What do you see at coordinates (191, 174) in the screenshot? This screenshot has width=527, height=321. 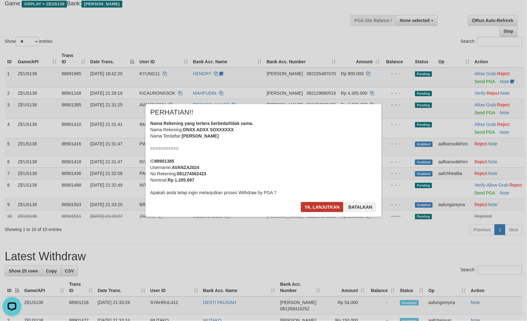 I see `b: 081274562423` at bounding box center [191, 174].